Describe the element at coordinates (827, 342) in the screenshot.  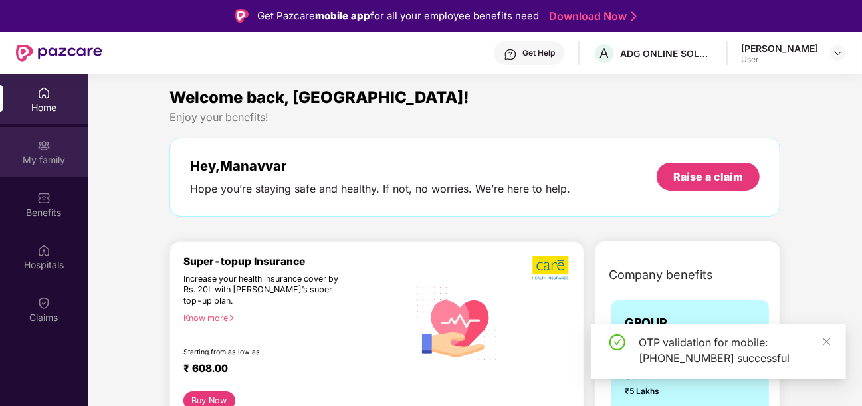
I see `span: close` at that location.